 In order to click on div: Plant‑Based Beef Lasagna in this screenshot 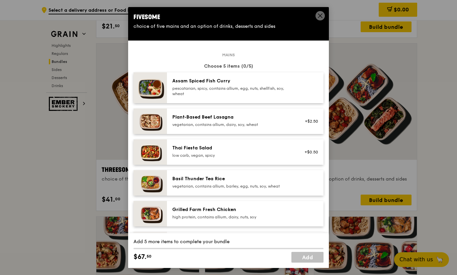, I will do `click(232, 117)`.